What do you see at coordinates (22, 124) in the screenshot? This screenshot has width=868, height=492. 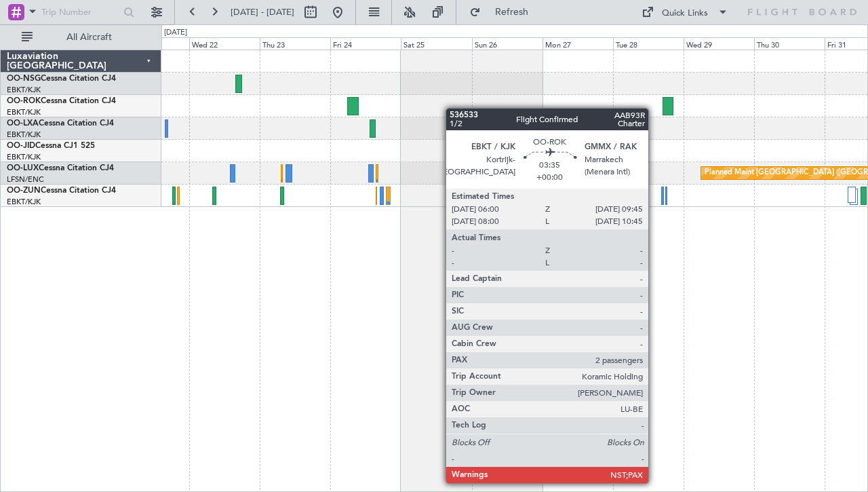 I see `span: OO-LXA` at bounding box center [22, 124].